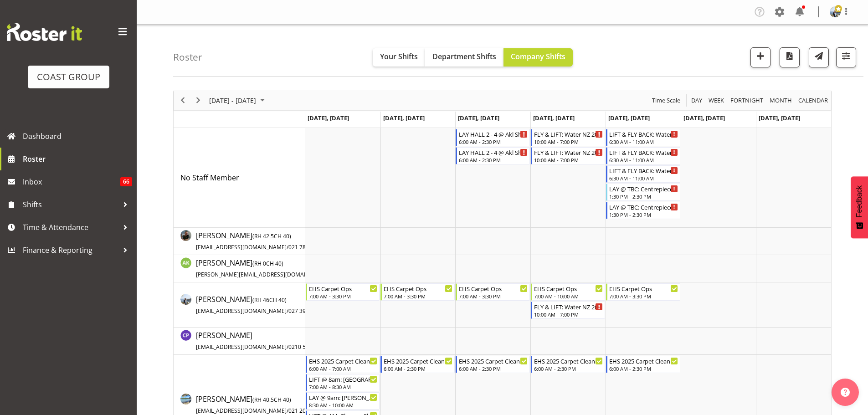 The height and width of the screenshot is (415, 868). Describe the element at coordinates (262, 300) in the screenshot. I see `span: RH 46` at that location.